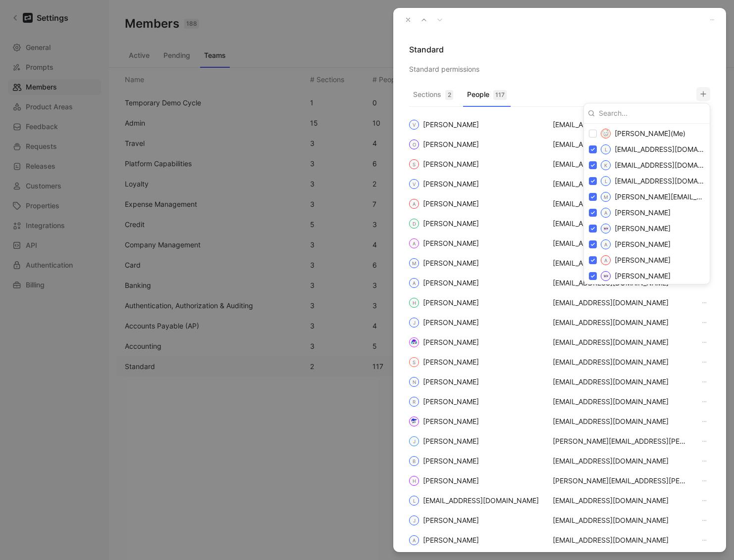 The width and height of the screenshot is (734, 560). Describe the element at coordinates (606, 213) in the screenshot. I see `svg: Abby` at that location.